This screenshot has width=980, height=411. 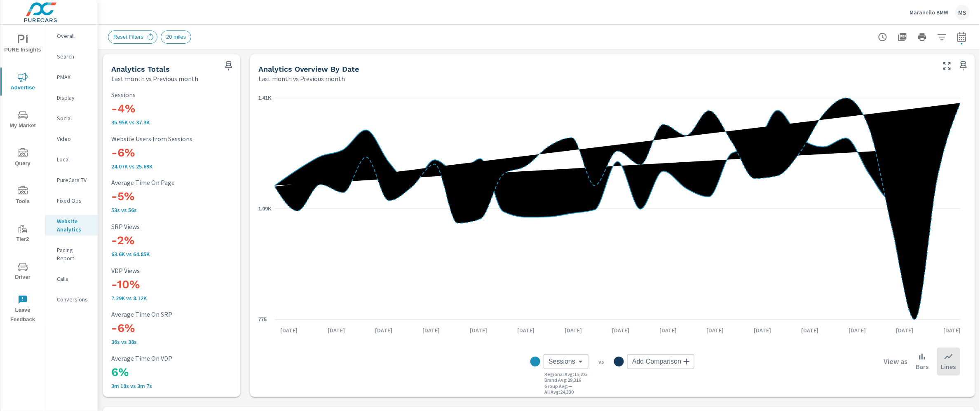 What do you see at coordinates (559, 387) in the screenshot?
I see `p: Group Avg : —` at bounding box center [559, 387].